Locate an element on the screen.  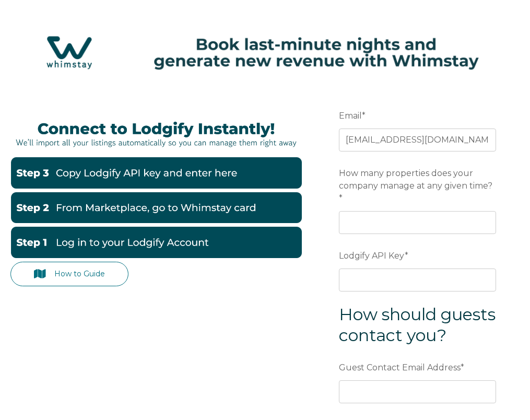
img: Hubspot header for SSOB (4) is located at coordinates (265, 52).